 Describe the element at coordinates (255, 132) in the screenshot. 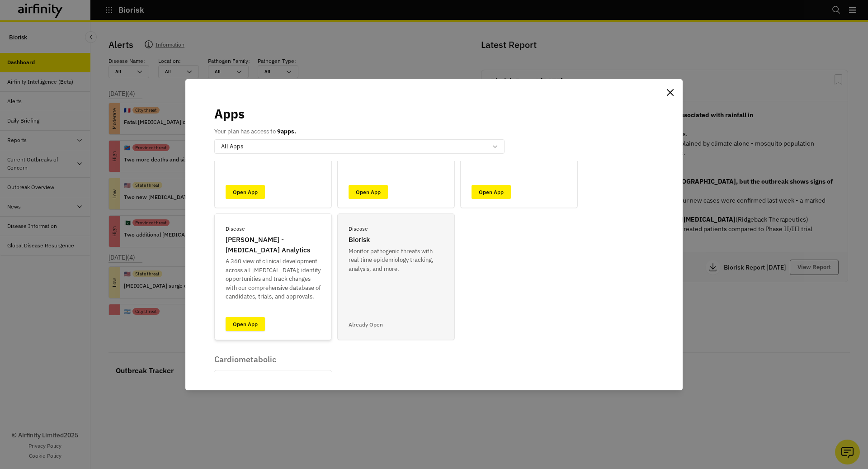

I see `p: Your plan has access to` at that location.